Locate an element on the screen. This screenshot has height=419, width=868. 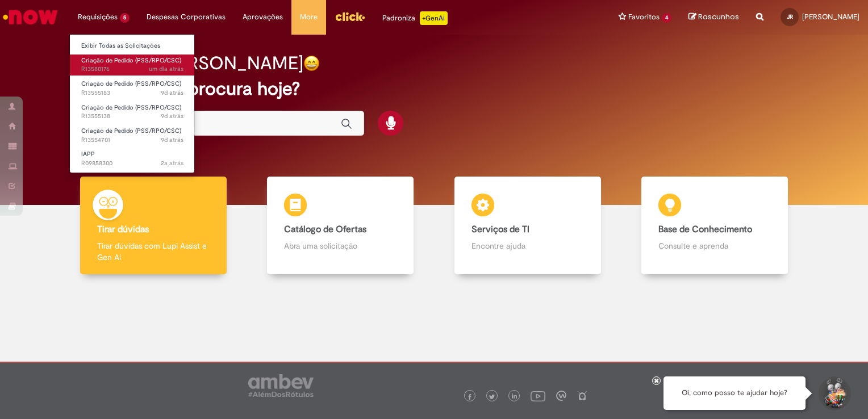
a: Serviços de TI Encontre ajuda is located at coordinates (528, 225).